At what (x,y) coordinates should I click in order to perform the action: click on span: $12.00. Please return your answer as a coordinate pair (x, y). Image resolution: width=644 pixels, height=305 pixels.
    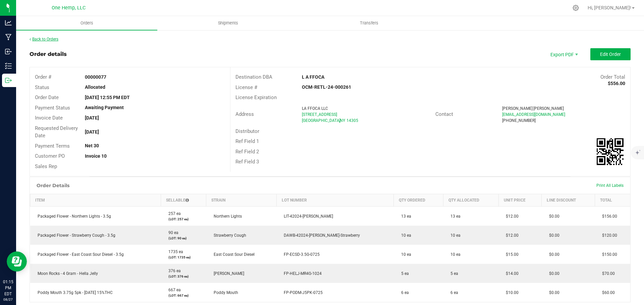
    Looking at the image, I should click on (511, 216).